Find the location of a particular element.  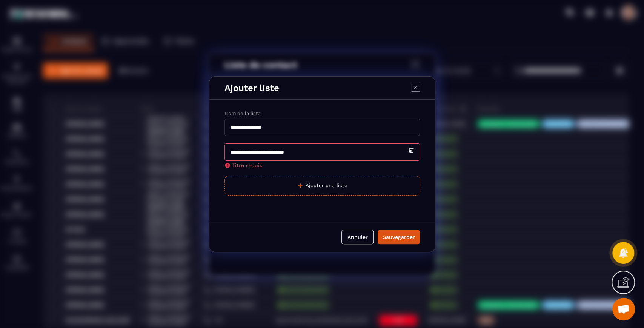

a: Ouvrir le chat is located at coordinates (624, 309).